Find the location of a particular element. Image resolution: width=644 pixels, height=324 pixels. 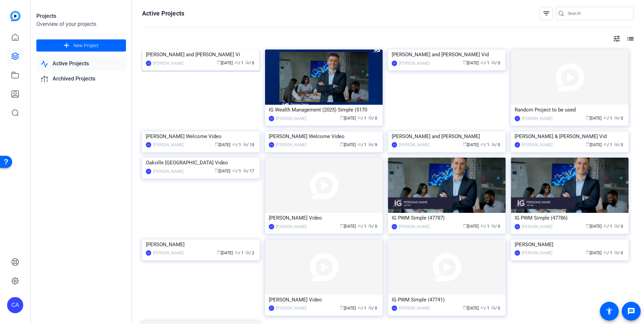

div: Random Project to be used is located at coordinates (570, 109).